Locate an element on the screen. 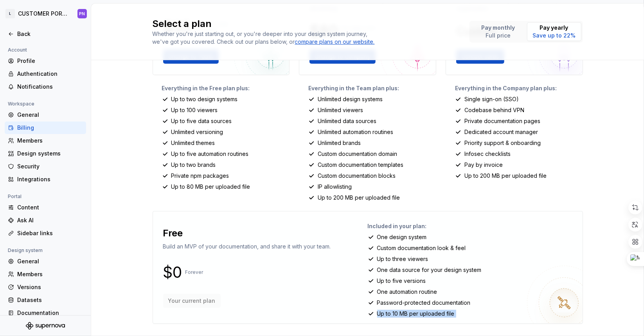 Image resolution: width=644 pixels, height=336 pixels. p: Custom documentation blocks is located at coordinates (356, 176).